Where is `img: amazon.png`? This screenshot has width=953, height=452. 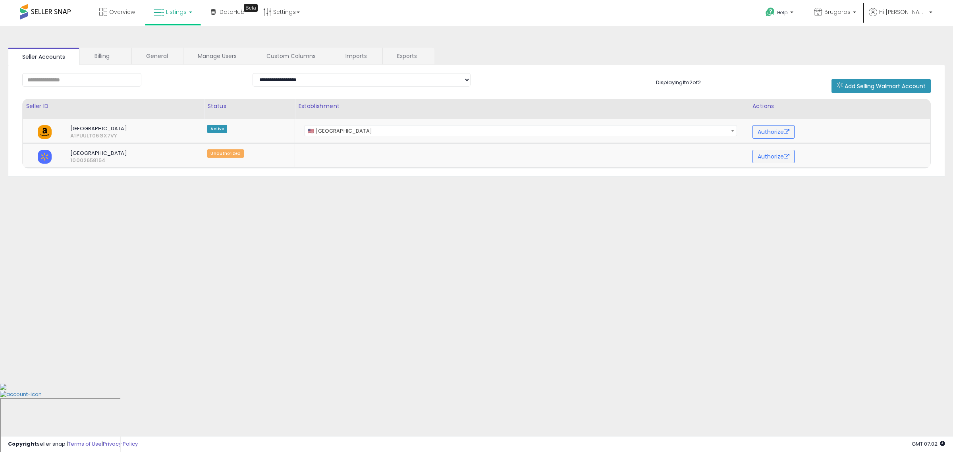 img: amazon.png is located at coordinates (44, 132).